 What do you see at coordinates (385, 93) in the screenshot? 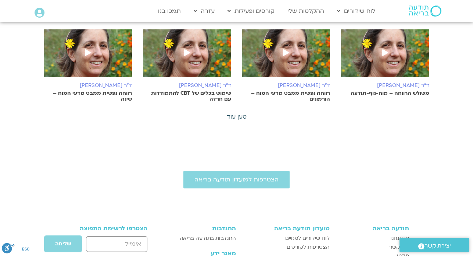
I see `p: משולש הרווחה – מוח-גוף-תודעה` at bounding box center [385, 93].